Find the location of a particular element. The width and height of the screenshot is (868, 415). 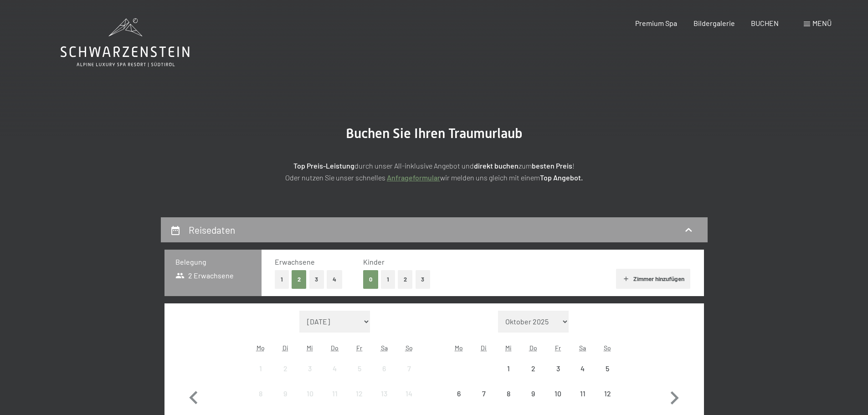

div: Sun Sep 14 2025 is located at coordinates (409, 394).